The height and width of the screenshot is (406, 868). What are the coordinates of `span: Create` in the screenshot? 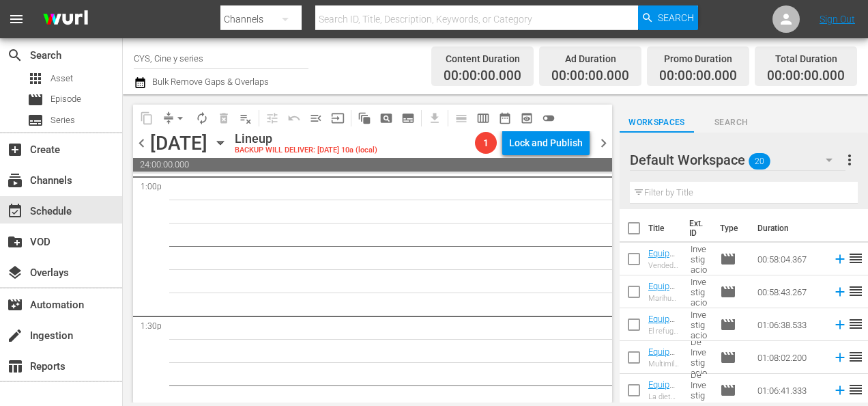 It's located at (15, 150).